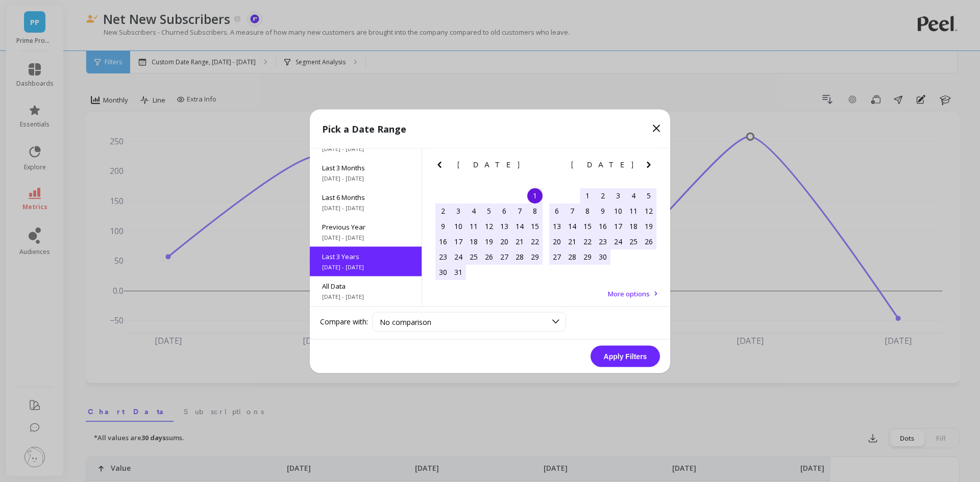  Describe the element at coordinates (572, 210) in the screenshot. I see `div: Choose Monday, November 7th, 2022` at that location.